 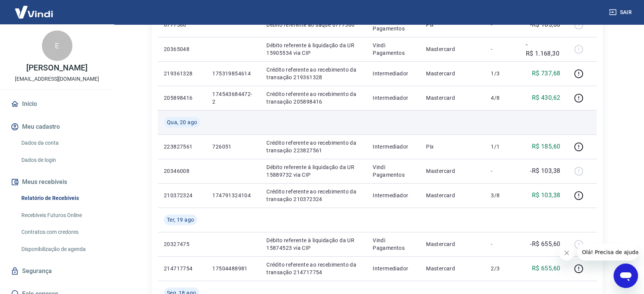 What do you see at coordinates (233, 147) in the screenshot?
I see `p: 726051` at bounding box center [233, 147].